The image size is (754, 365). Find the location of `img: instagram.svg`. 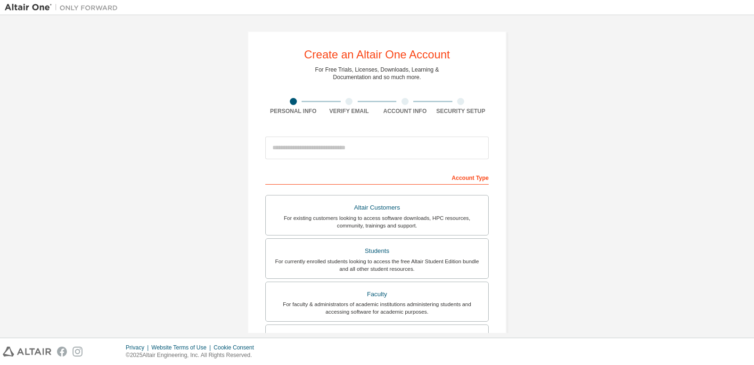

img: instagram.svg is located at coordinates (77, 352).